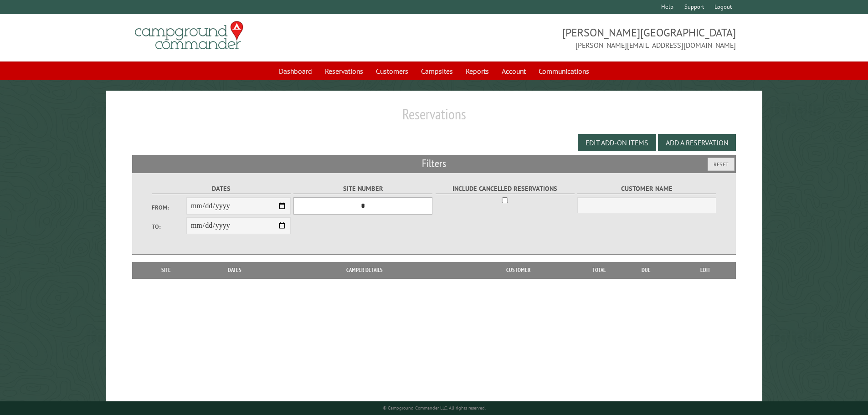 This screenshot has height=415, width=868. Describe the element at coordinates (295, 71) in the screenshot. I see `a: Dashboard` at that location.